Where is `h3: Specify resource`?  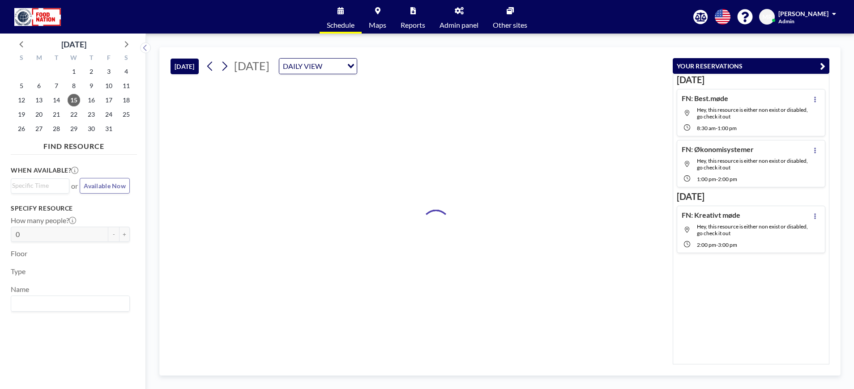
h3: Specify resource is located at coordinates (70, 208).